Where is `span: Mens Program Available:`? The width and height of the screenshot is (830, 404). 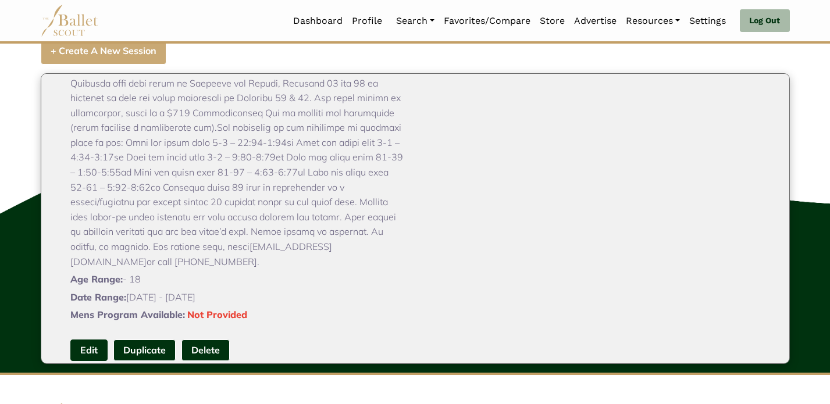
span: Mens Program Available: is located at coordinates (127, 314).